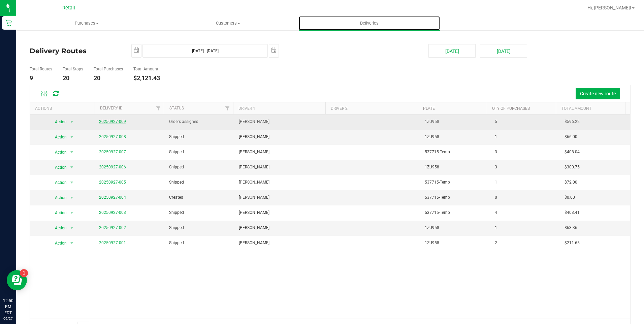  Describe the element at coordinates (41, 78) in the screenshot. I see `h4: 9` at that location.